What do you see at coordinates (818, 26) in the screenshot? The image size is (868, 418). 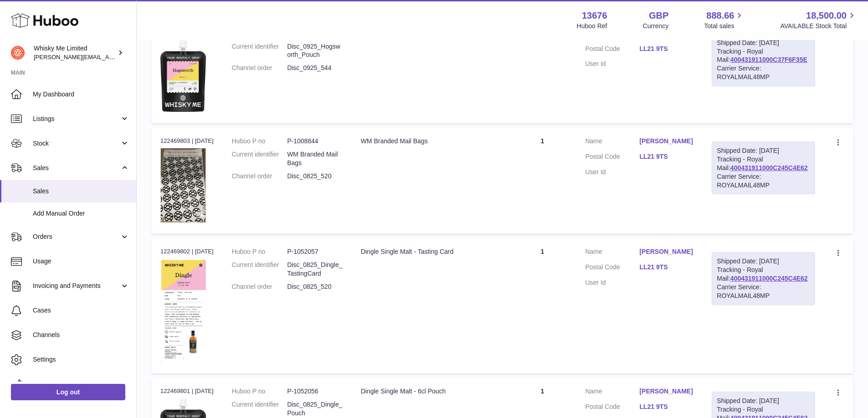 I see `span: AVAILABLE Stock Total` at bounding box center [818, 26].